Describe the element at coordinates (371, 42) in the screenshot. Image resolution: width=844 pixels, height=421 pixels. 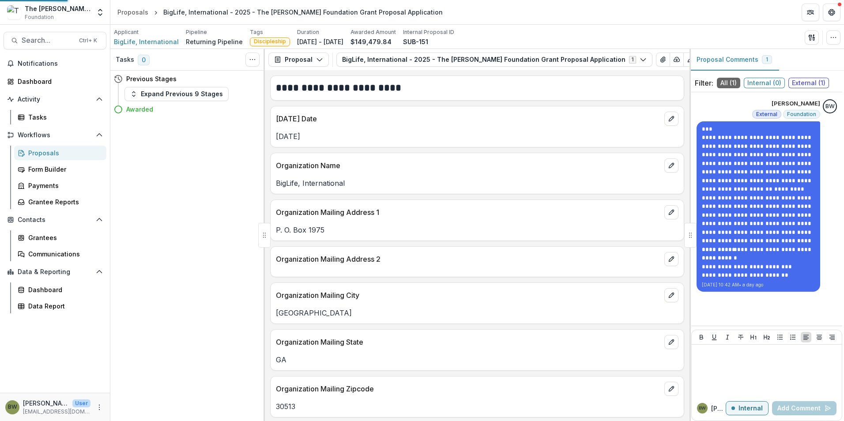
I see `p: $149,479.84` at that location.